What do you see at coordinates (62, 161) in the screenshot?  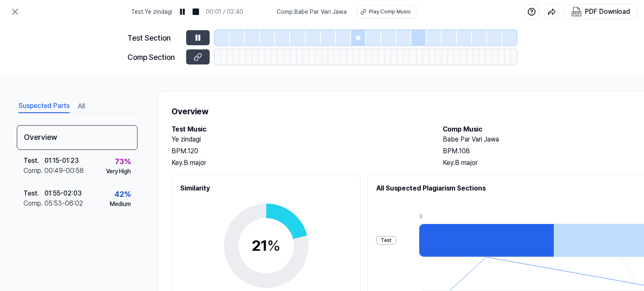 I see `div: 01:15 - 01:23` at bounding box center [62, 161].